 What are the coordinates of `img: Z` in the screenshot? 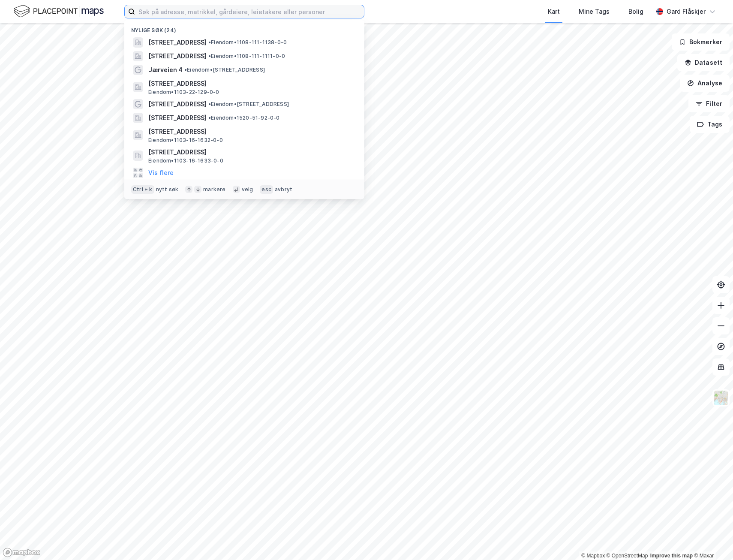 It's located at (721, 398).